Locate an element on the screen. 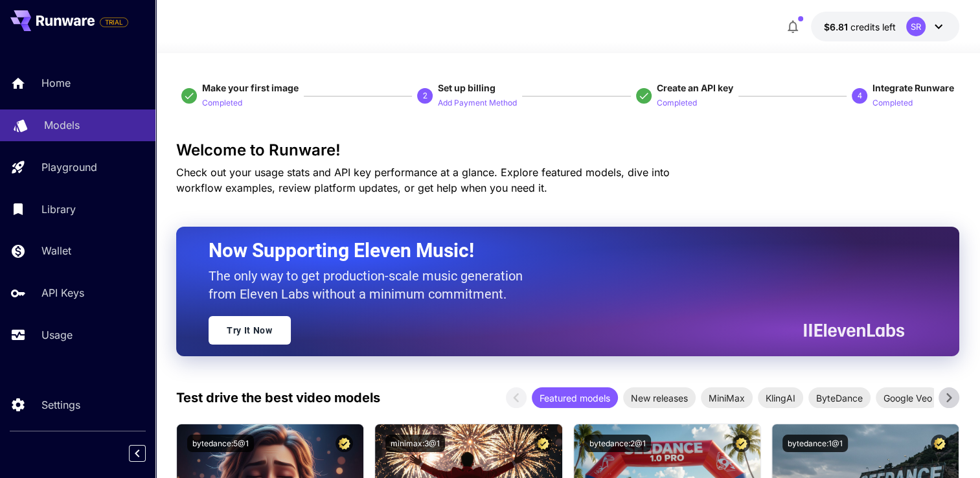 The image size is (980, 478). span: MiniMax is located at coordinates (727, 398).